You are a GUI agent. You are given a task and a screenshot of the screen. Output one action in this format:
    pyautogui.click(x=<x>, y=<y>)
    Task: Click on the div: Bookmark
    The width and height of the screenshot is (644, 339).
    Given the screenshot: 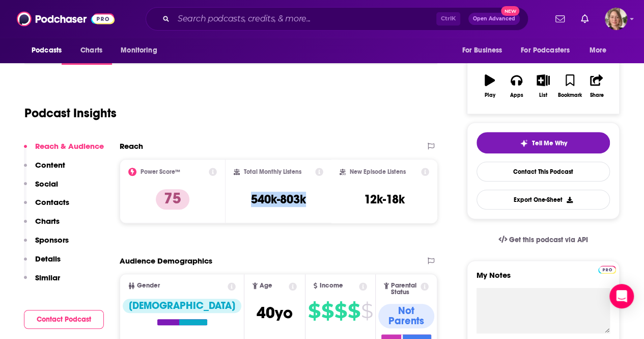 What is the action you would take?
    pyautogui.click(x=570, y=95)
    